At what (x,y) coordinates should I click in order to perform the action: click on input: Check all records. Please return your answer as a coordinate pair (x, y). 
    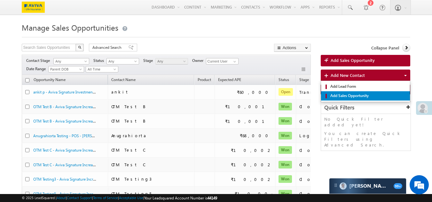
    Looking at the image, I should click on (27, 80).